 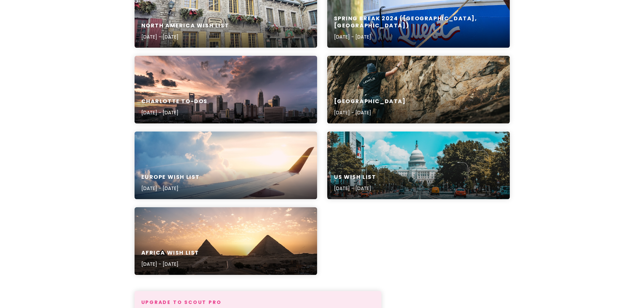 What do you see at coordinates (258, 302) in the screenshot?
I see `h4: Upgrade to Scout Pro` at bounding box center [258, 302].